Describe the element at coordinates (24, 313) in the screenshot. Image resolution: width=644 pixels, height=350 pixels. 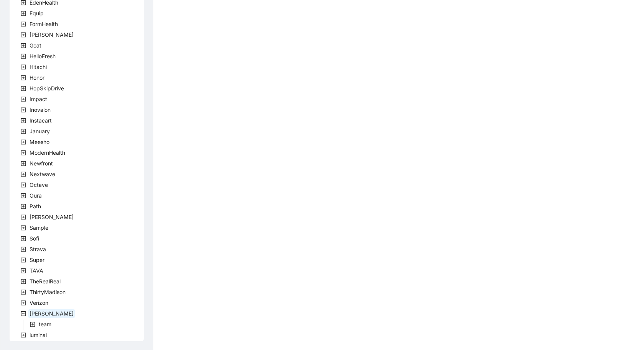
I see `span: minus-square` at that location.